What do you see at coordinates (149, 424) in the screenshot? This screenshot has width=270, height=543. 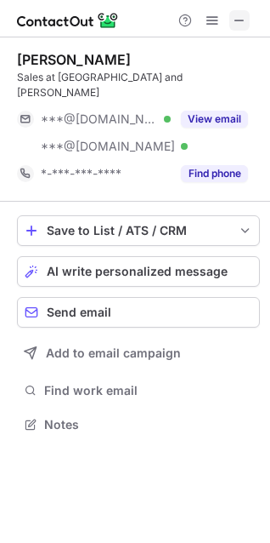 I see `span: Notes` at bounding box center [149, 424].